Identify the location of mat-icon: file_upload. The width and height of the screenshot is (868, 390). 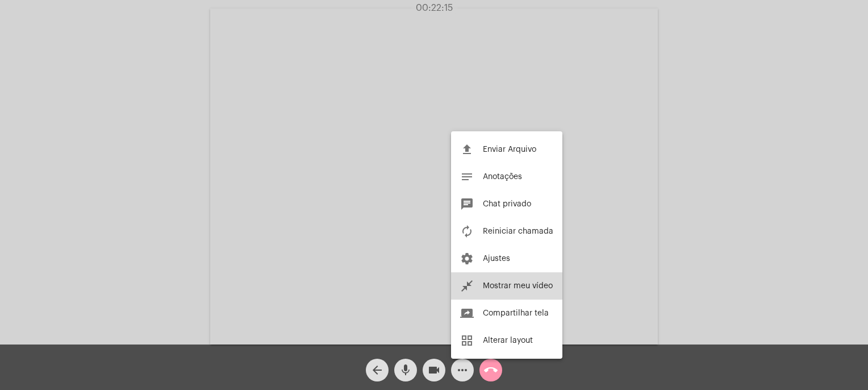
(466, 150).